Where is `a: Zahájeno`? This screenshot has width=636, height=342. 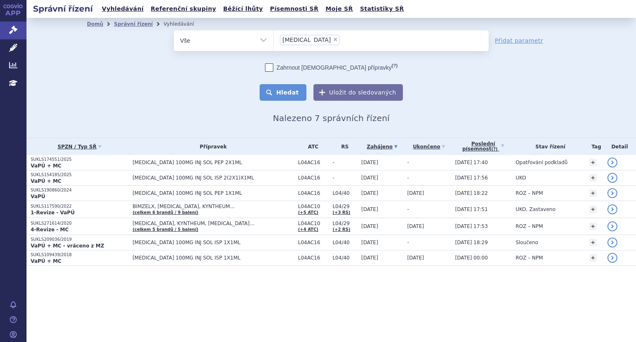
a: Zahájeno is located at coordinates (382, 147).